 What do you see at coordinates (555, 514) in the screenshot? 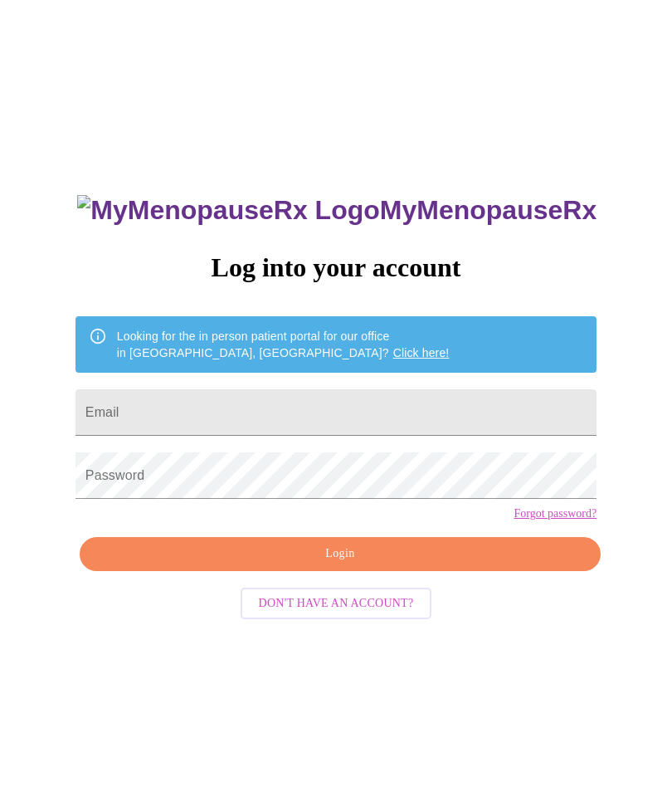
I see `a: Forgot password?` at bounding box center [555, 514].